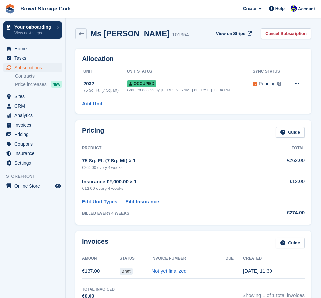 The width and height of the screenshot is (321, 298). I want to click on div: €262.00 every 4 weeks, so click(173, 168).